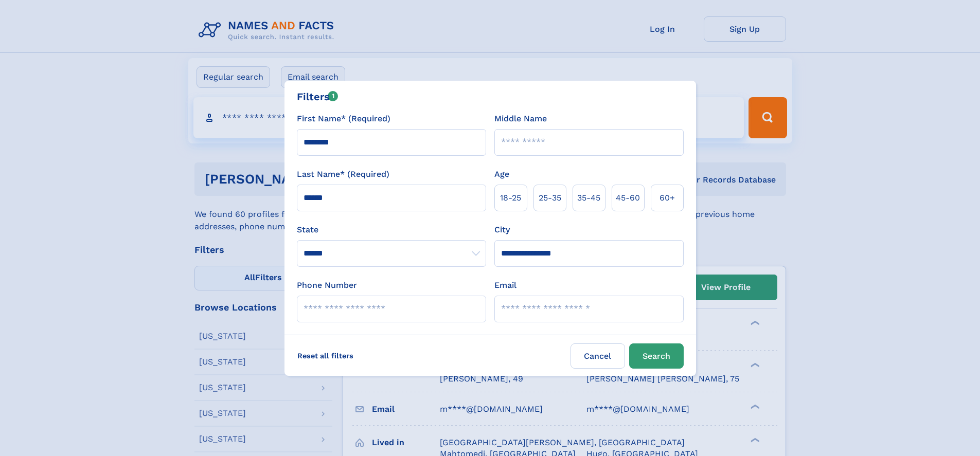  I want to click on label: State, so click(392, 230).